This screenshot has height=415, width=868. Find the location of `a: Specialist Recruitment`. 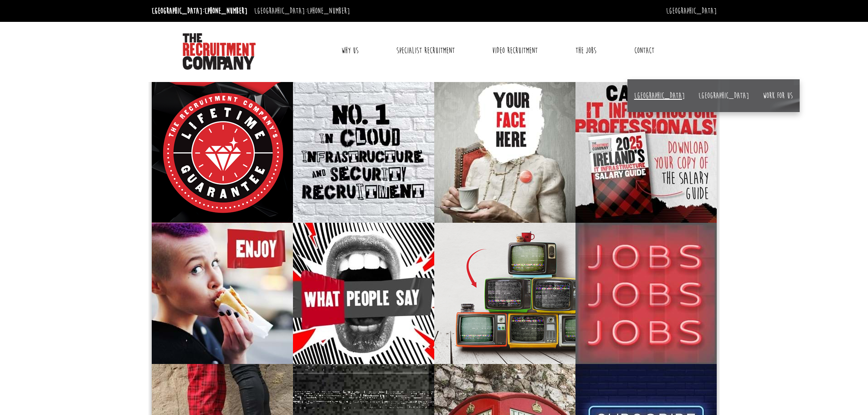

a: Specialist Recruitment is located at coordinates (425, 51).